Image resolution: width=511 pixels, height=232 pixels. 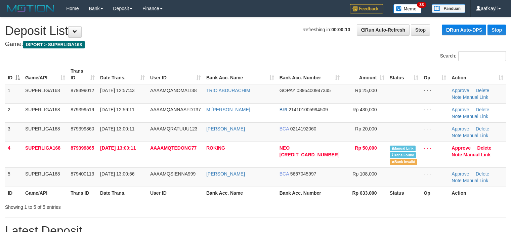 What do you see at coordinates (255, 44) in the screenshot?
I see `h4: Game:` at bounding box center [255, 44].